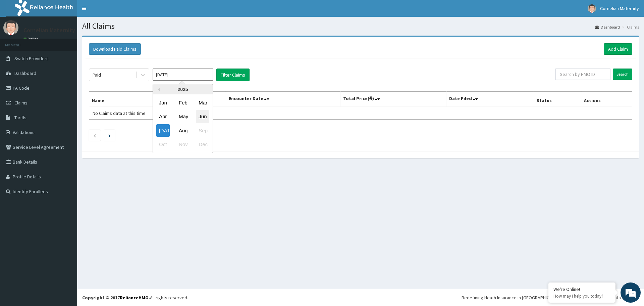 This screenshot has height=306, width=644. Describe the element at coordinates (618, 49) in the screenshot. I see `a: Add Claim` at that location.